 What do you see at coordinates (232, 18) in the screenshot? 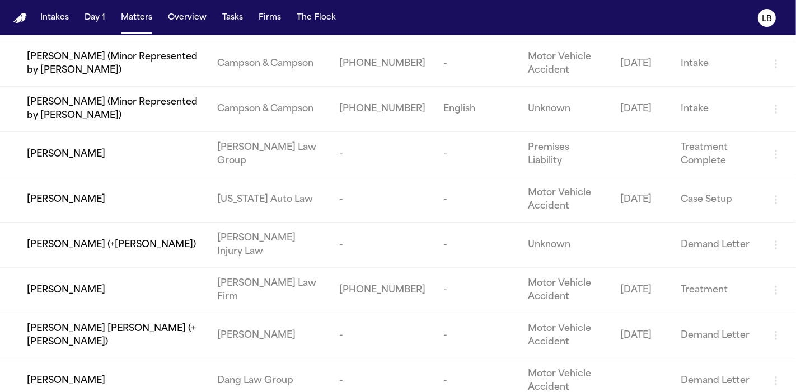
I see `button: Tasks` at bounding box center [232, 18].